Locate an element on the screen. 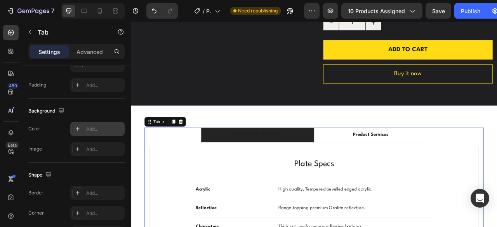 This screenshot has height=227, width=497. p: 7 is located at coordinates (52, 11).